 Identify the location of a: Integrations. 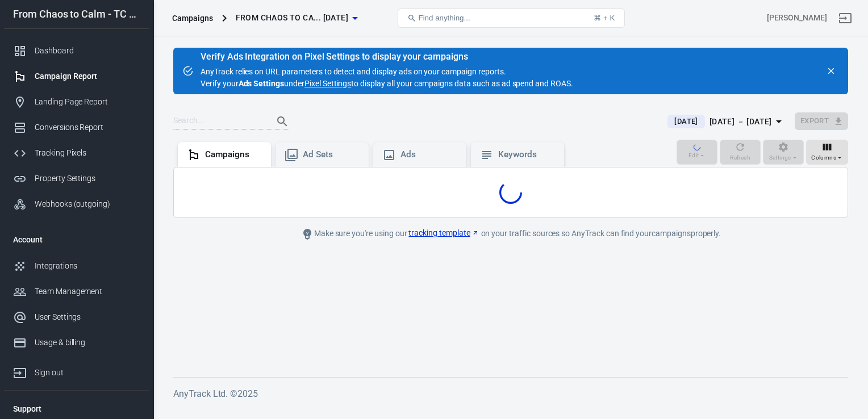
(77, 266).